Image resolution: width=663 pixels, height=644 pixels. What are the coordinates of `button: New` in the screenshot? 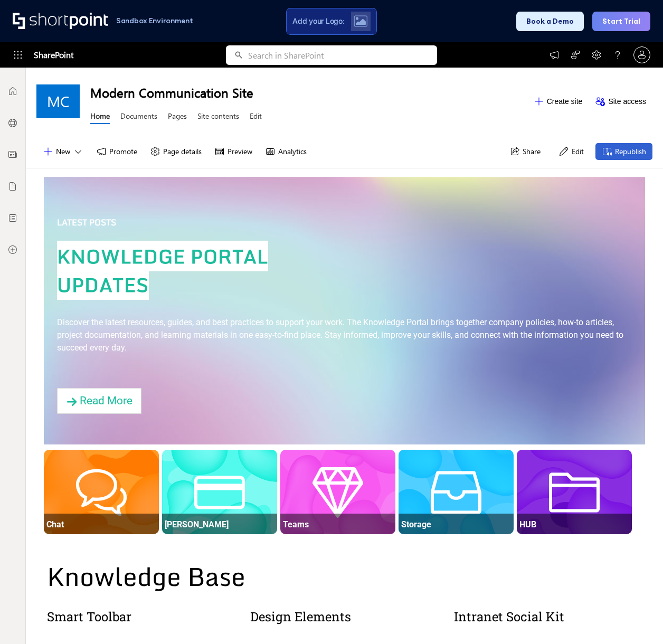 It's located at (63, 152).